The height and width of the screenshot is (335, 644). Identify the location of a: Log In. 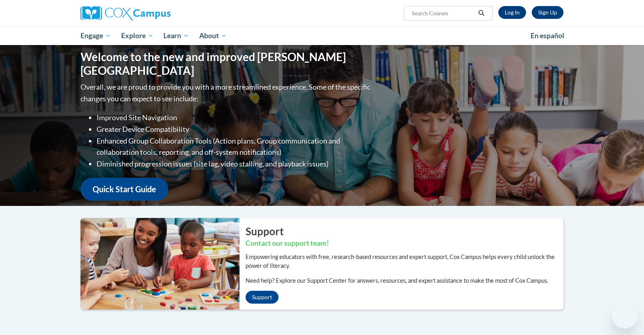
(512, 12).